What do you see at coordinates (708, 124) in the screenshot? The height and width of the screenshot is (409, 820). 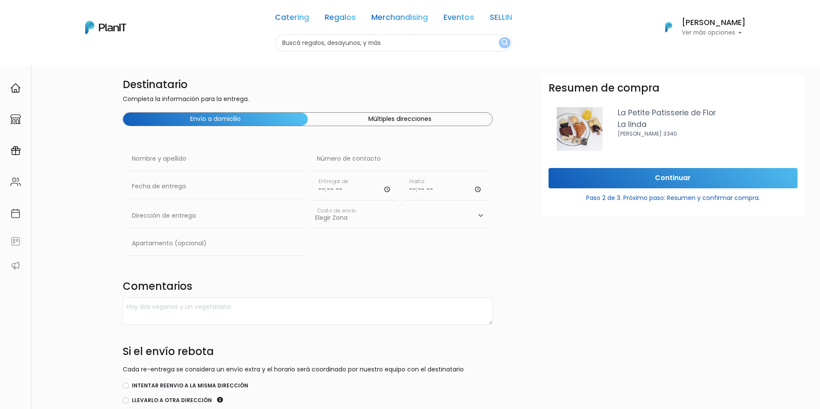 I see `p: La linda` at bounding box center [708, 124].